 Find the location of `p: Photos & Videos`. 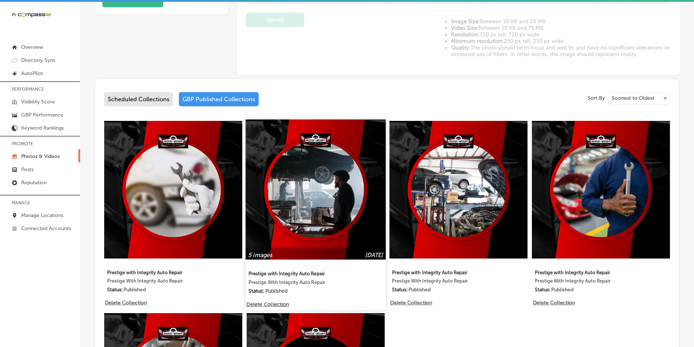

p: Photos & Videos is located at coordinates (40, 156).